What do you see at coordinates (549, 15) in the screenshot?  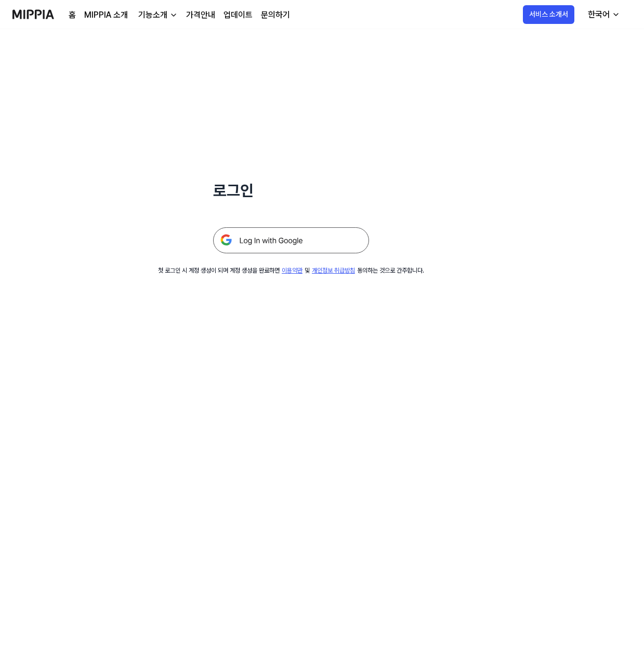 I see `button: 서비스 소개서` at bounding box center [549, 15].